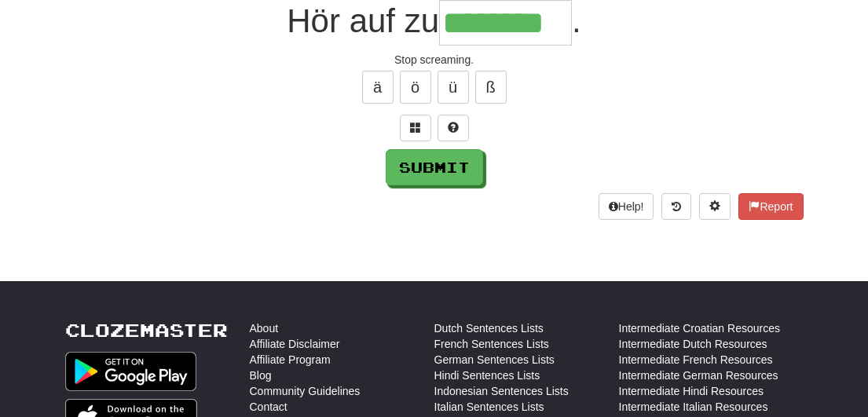 The height and width of the screenshot is (417, 868). What do you see at coordinates (699, 328) in the screenshot?
I see `a: Intermediate Croatian Resources` at bounding box center [699, 328].